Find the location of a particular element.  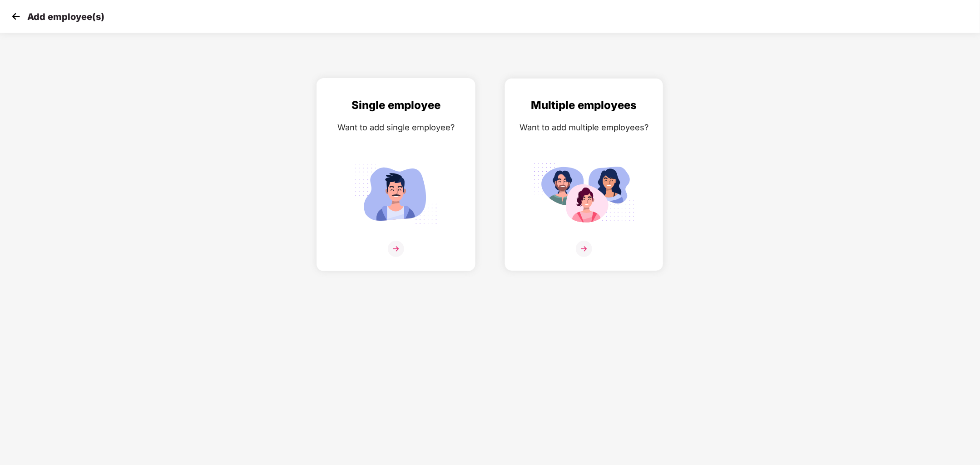

p: Add employee(s) is located at coordinates (66, 17).